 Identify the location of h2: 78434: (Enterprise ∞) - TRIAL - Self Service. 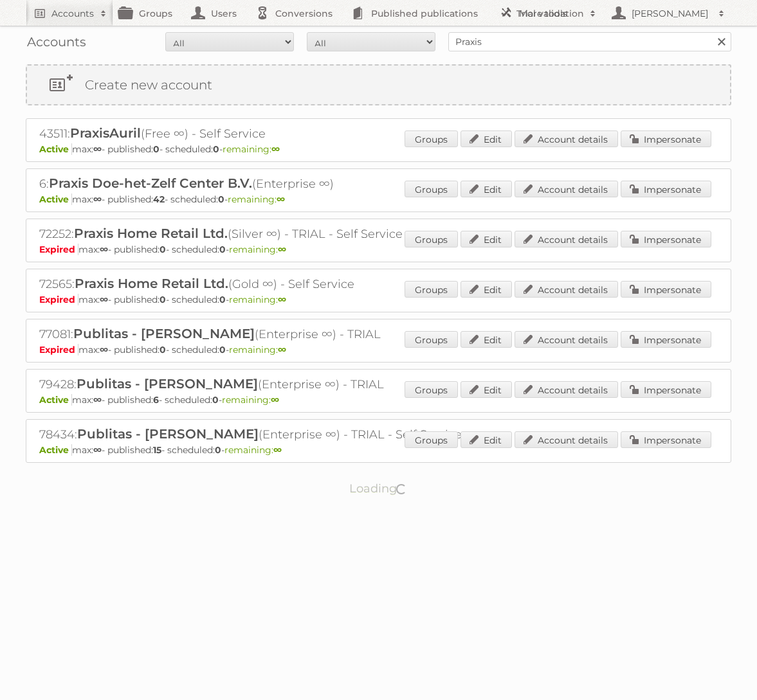
(264, 435).